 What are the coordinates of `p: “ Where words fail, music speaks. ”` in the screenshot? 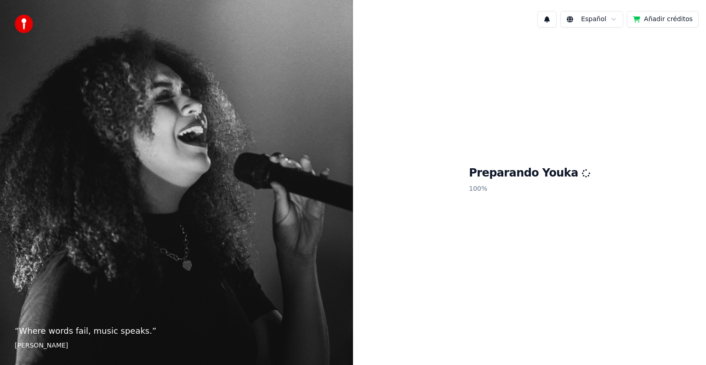 It's located at (177, 331).